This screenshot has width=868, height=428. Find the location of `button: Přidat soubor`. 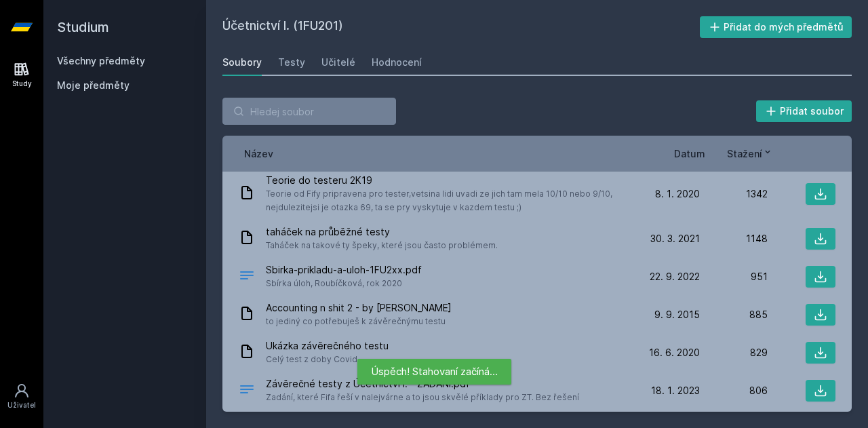

button: Přidat soubor is located at coordinates (804, 111).